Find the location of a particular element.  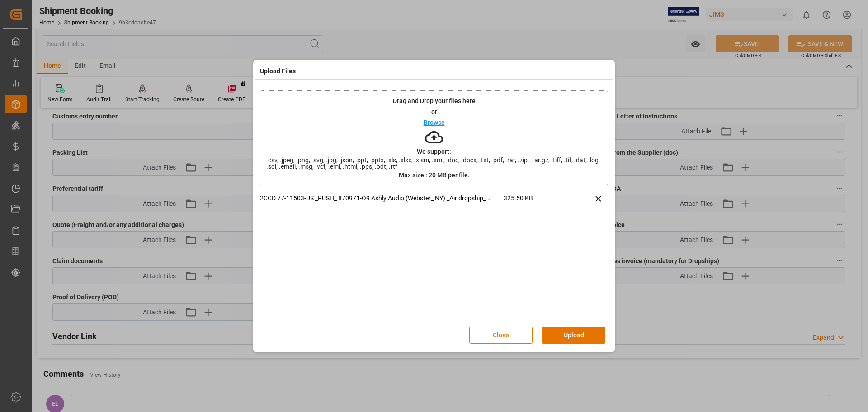

button: Upload is located at coordinates (574, 335).